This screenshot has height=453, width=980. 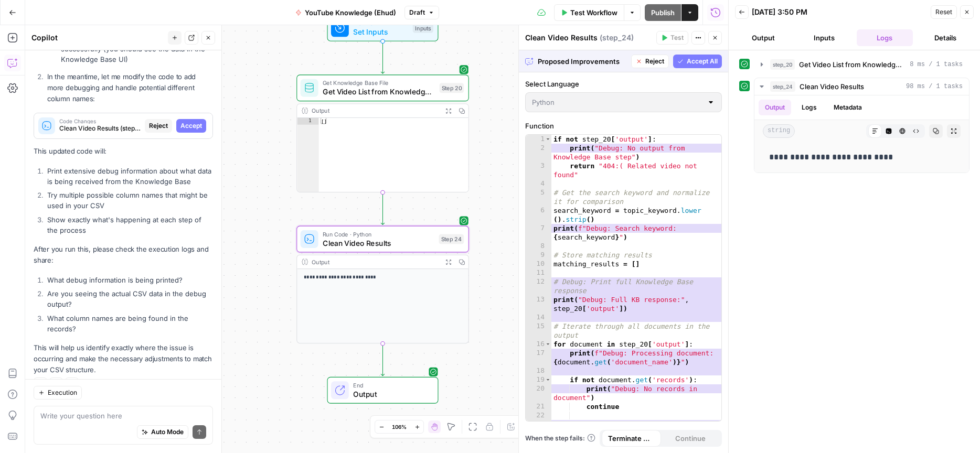 What do you see at coordinates (382, 28) in the screenshot?
I see `div: WorkflowSet InputsInputs` at bounding box center [382, 28].